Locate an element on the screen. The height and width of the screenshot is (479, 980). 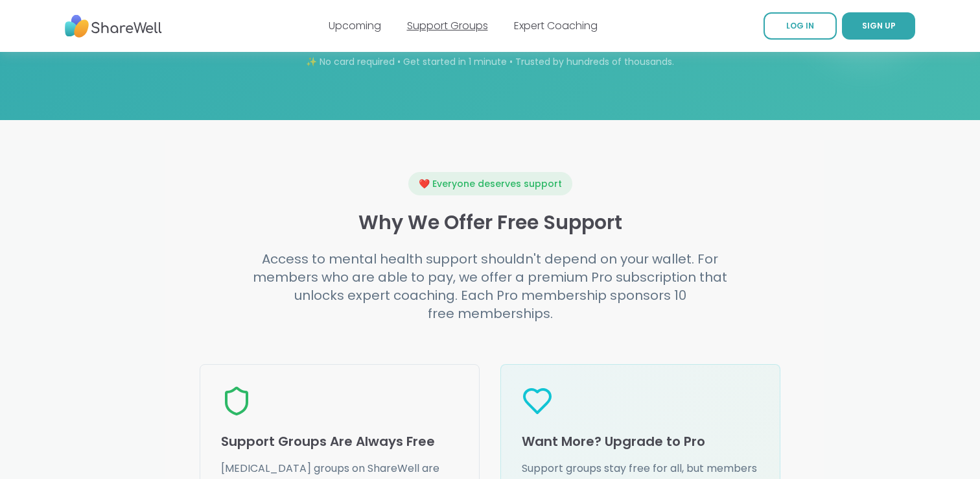
span: SIGN UP is located at coordinates (879, 25).